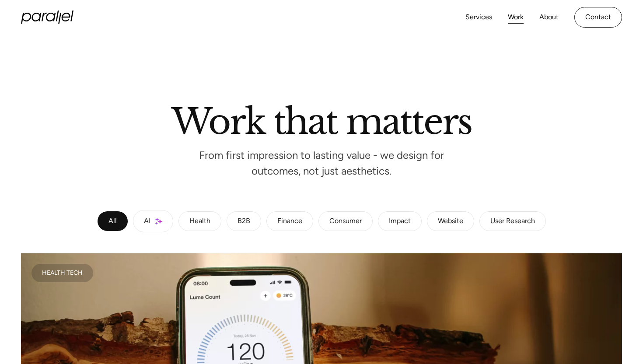 This screenshot has height=364, width=643. What do you see at coordinates (451, 221) in the screenshot?
I see `div: Website` at bounding box center [451, 221].